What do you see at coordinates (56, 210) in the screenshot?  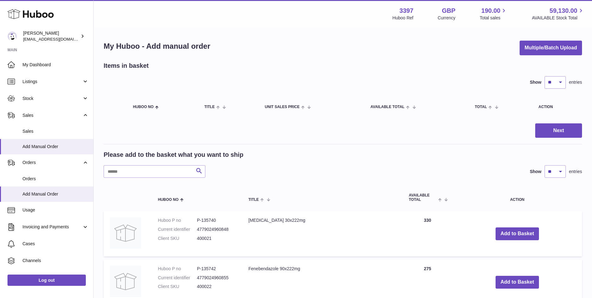 I see `span: Usage` at bounding box center [56, 210].